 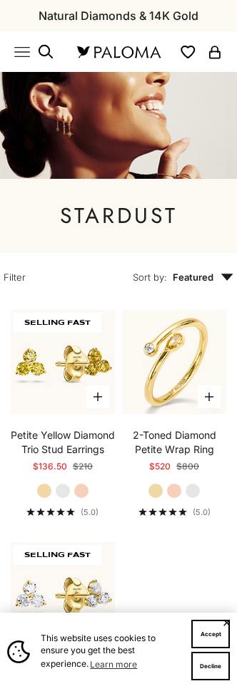 What do you see at coordinates (110, 652) in the screenshot?
I see `span: This website uses cookies to ensure you get the best experience.` at bounding box center [110, 652].